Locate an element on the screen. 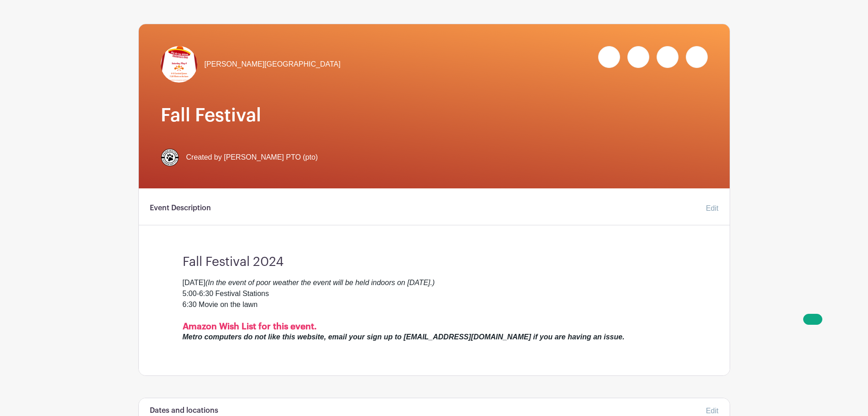 This screenshot has width=868, height=416. a: Amazon Wish List for this event. is located at coordinates (250, 327).